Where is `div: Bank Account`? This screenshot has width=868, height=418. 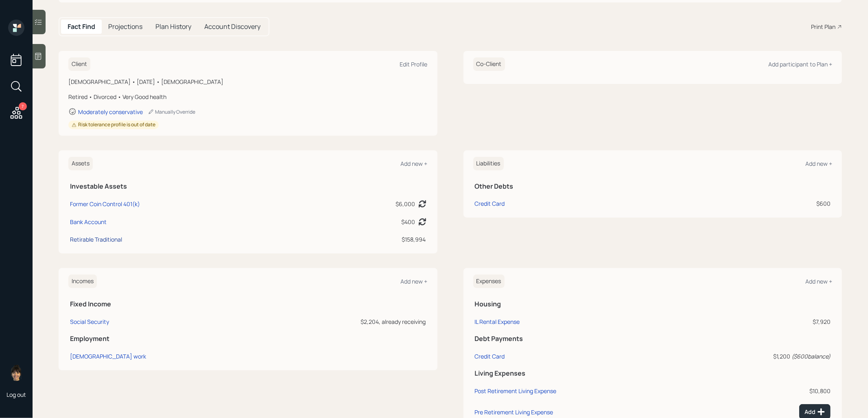 div: Bank Account is located at coordinates (88, 222).